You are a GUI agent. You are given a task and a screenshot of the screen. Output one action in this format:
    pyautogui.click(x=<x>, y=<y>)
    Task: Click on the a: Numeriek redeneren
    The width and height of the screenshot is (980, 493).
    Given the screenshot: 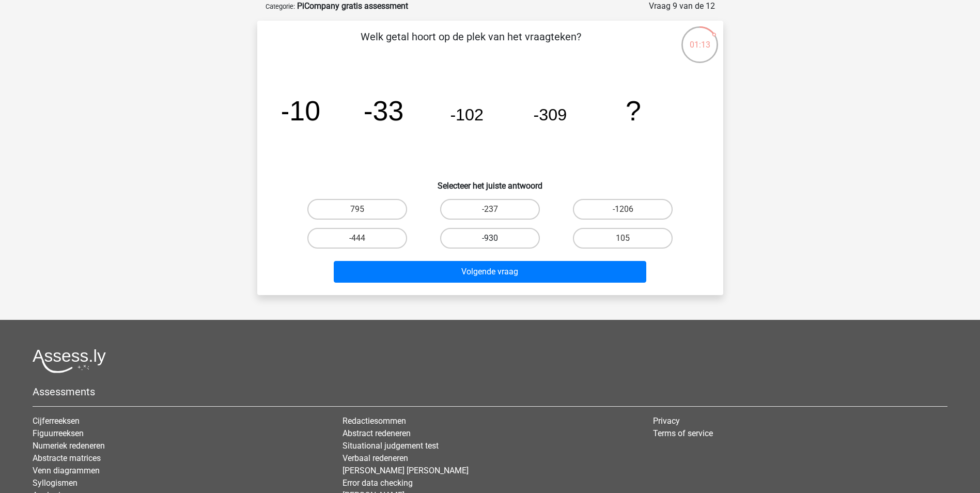 What is the action you would take?
    pyautogui.click(x=69, y=446)
    